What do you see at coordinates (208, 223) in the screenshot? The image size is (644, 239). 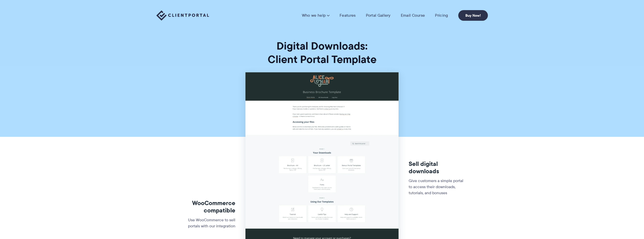 I see `p: Use WooCommerce to sell portals with our integration` at bounding box center [208, 223].